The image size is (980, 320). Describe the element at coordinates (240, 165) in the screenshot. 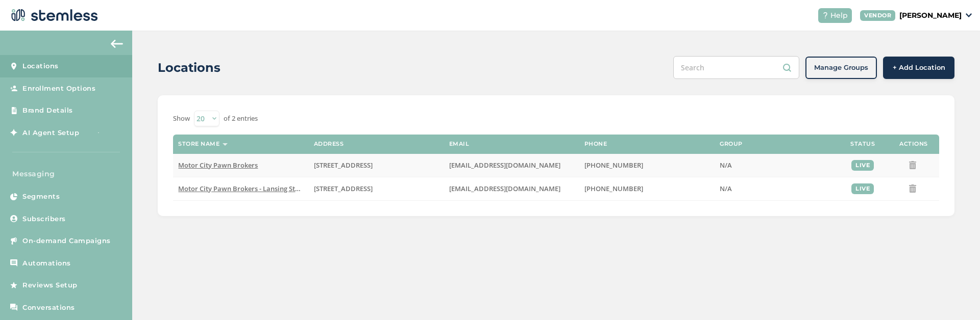

I see `label: Motor City Pawn Brokers` at that location.